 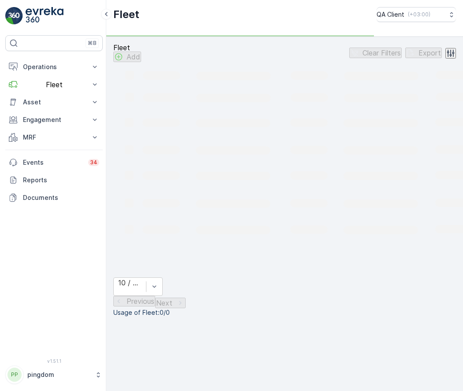 What do you see at coordinates (45, 16) in the screenshot?
I see `img: logo_light-DOdMpM7g.png` at bounding box center [45, 16].